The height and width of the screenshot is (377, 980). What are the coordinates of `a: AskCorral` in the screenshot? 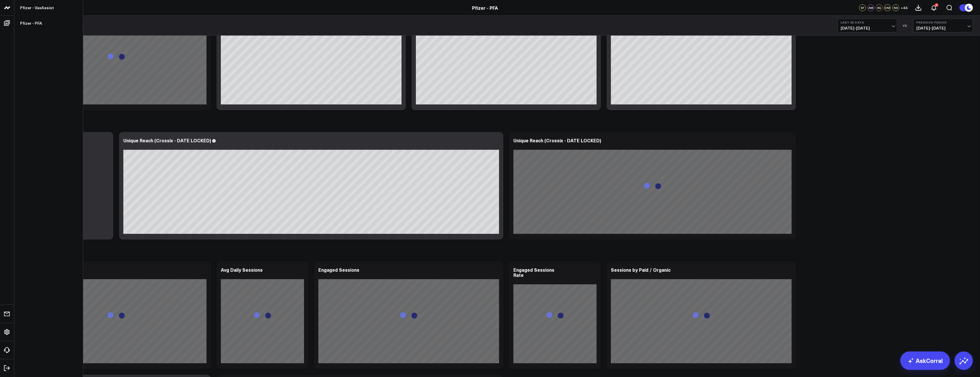 It's located at (925, 361).